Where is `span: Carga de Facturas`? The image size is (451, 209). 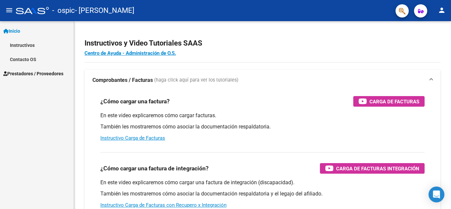 span: Carga de Facturas is located at coordinates (394, 101).